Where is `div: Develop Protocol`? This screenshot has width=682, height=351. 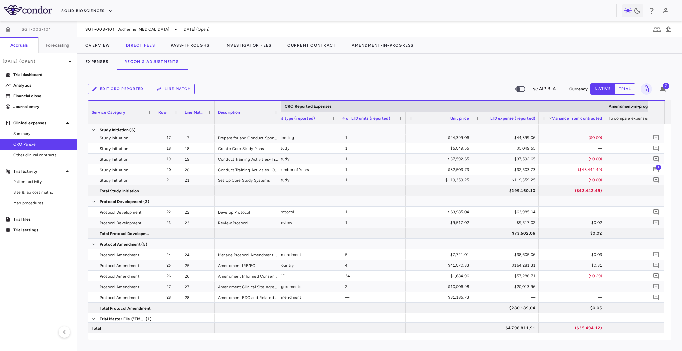
div: Develop Protocol is located at coordinates (248, 212).